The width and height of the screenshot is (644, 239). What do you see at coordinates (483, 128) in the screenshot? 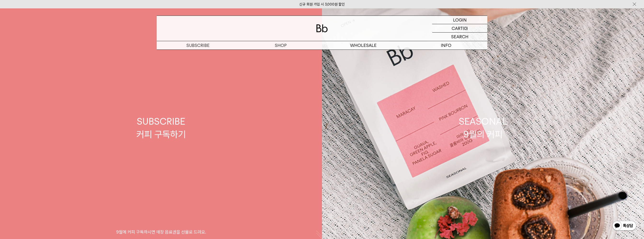
I see `div: SEASONAL 9월의 커피` at bounding box center [483, 128].